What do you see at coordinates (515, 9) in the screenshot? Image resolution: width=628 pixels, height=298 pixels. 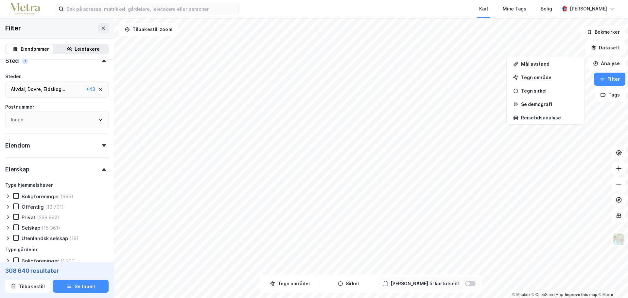 I see `div: Mine Tags` at bounding box center [515, 9].